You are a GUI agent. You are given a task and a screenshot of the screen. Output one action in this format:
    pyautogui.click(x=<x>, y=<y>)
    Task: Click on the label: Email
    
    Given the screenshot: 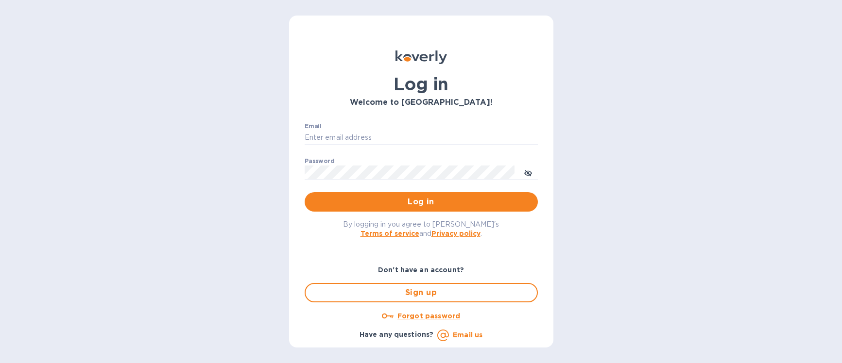 What is the action you would take?
    pyautogui.click(x=313, y=126)
    